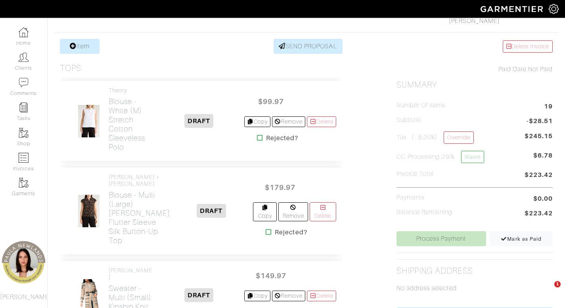  I want to click on span: $245.15, so click(538, 136).